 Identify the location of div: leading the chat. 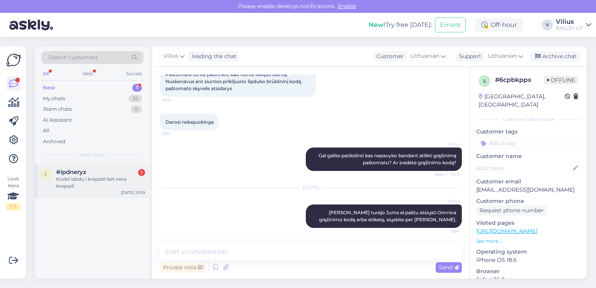
(213, 56).